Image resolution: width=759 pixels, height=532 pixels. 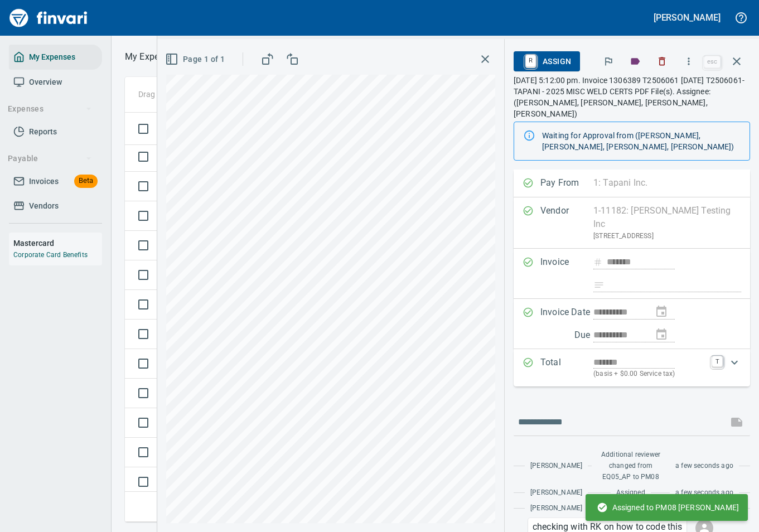 What do you see at coordinates (49, 18) in the screenshot?
I see `img: Finvari` at bounding box center [49, 18].